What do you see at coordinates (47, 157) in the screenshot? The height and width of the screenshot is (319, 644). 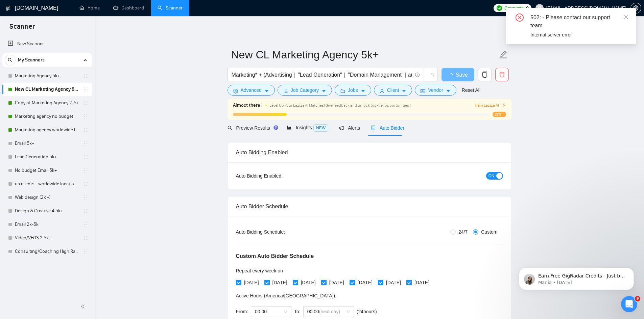 I see `a: Lead Generation 5k+` at bounding box center [47, 157].